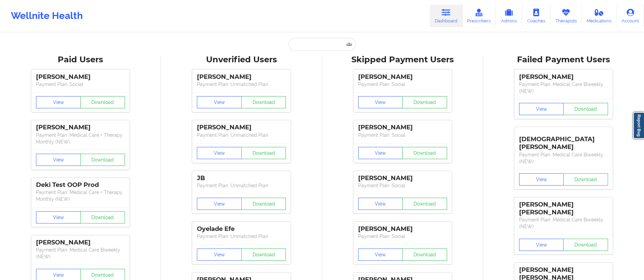  Describe the element at coordinates (81, 60) in the screenshot. I see `div: Paid Users` at that location.